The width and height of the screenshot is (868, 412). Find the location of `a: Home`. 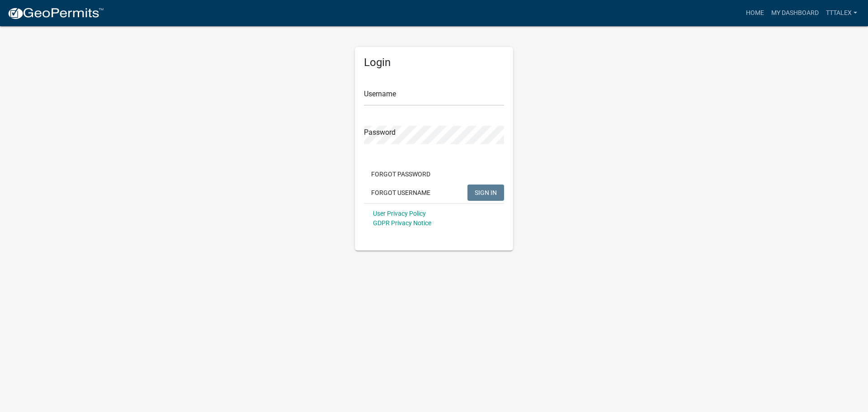

a: Home is located at coordinates (755, 13).